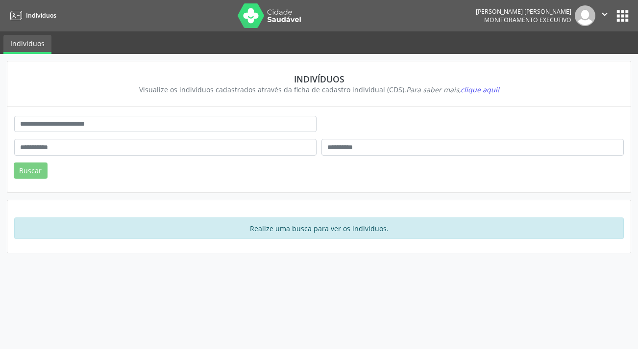 The height and width of the screenshot is (349, 638). I want to click on span: clique aqui!, so click(480, 89).